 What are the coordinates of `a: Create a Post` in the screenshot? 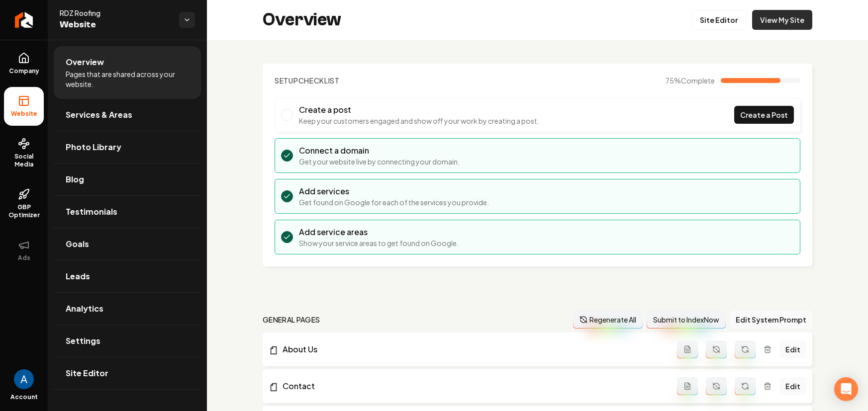 It's located at (764, 115).